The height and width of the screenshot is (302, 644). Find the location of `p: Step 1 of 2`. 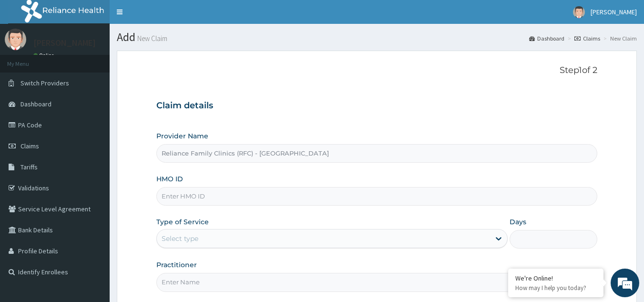

p: Step 1 of 2 is located at coordinates (377, 70).